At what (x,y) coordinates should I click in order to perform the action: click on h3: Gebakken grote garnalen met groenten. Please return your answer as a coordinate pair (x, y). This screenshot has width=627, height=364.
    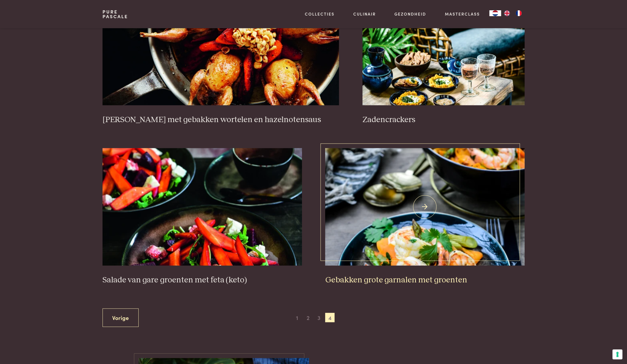
    Looking at the image, I should click on (425, 280).